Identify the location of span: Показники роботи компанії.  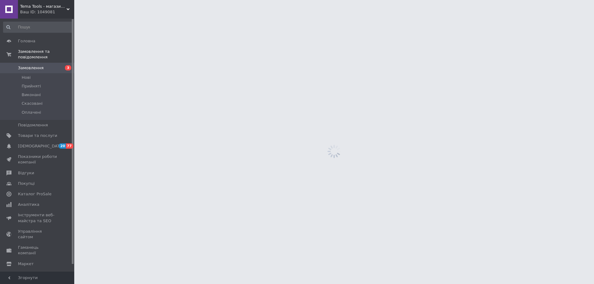
(37, 160).